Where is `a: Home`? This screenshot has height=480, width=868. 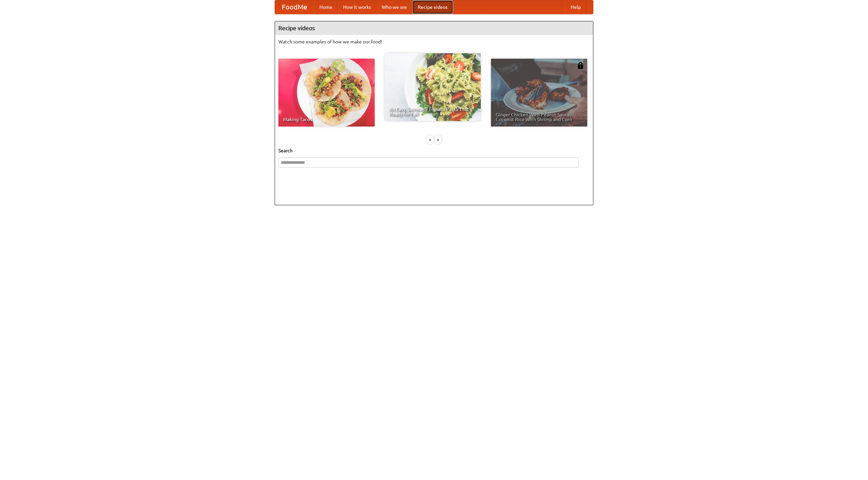 a: Home is located at coordinates (326, 7).